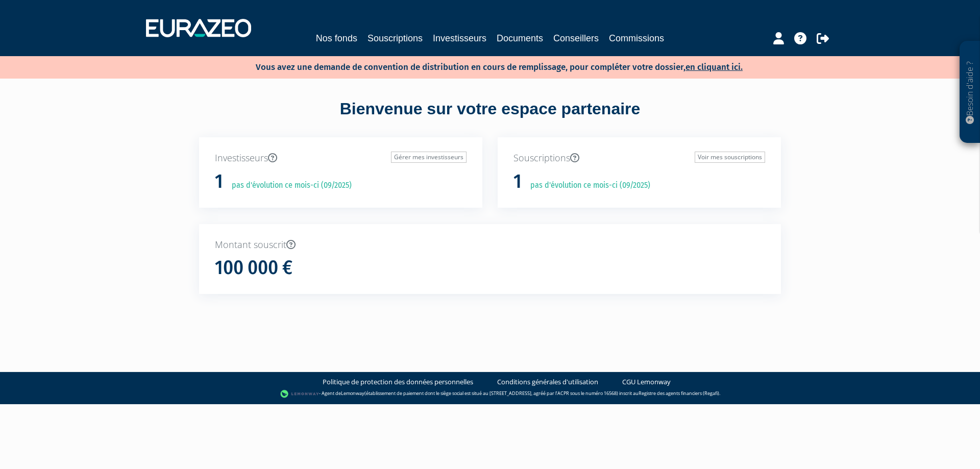  I want to click on img: logo-lemonway.png, so click(299, 394).